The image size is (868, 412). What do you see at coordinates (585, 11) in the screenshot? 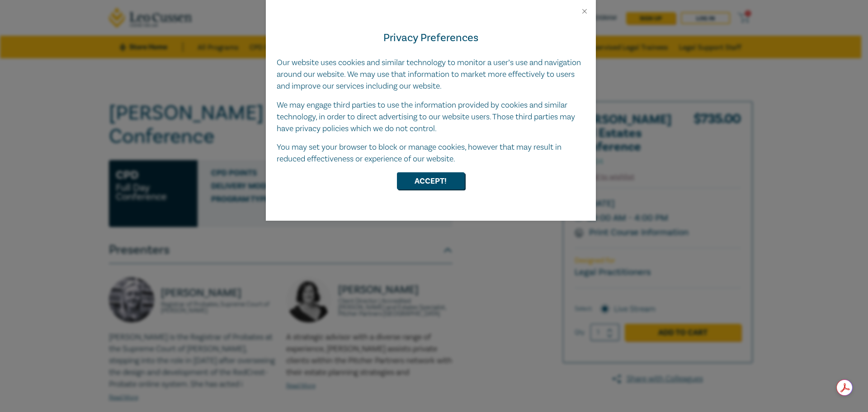
I see `button: Close` at bounding box center [585, 11].